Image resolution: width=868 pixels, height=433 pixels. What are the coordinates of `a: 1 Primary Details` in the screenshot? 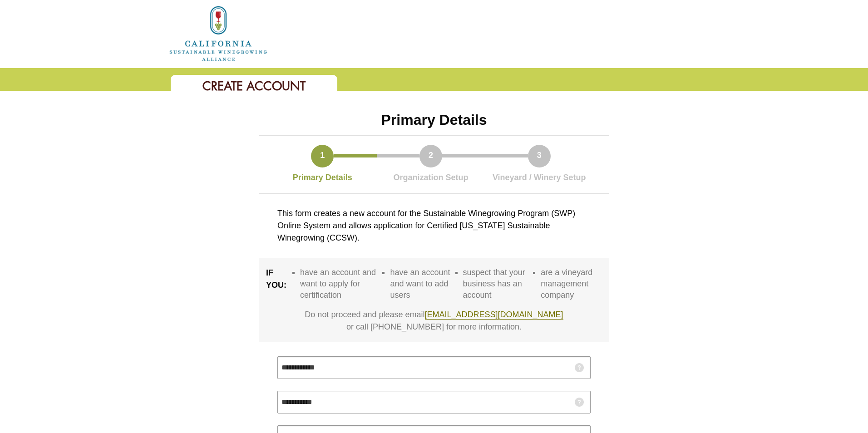 It's located at (322, 165).